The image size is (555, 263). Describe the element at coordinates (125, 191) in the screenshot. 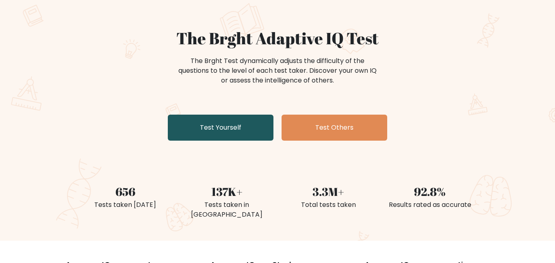

I see `div: 656` at that location.